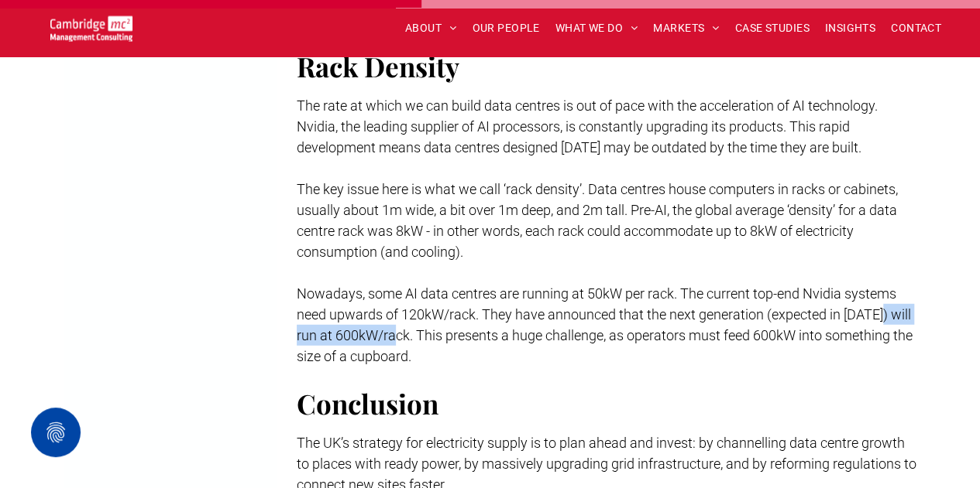 This screenshot has width=980, height=488. What do you see at coordinates (367, 403) in the screenshot?
I see `span: Conclusion` at bounding box center [367, 403].